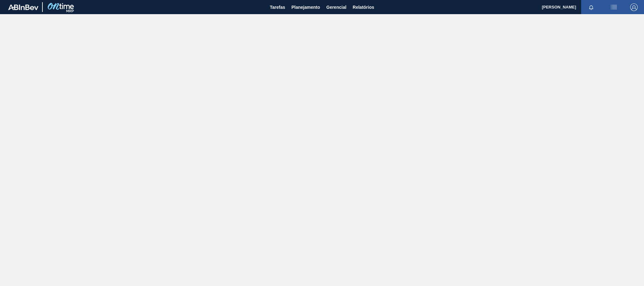 Image resolution: width=644 pixels, height=286 pixels. I want to click on span: Planejamento, so click(306, 7).